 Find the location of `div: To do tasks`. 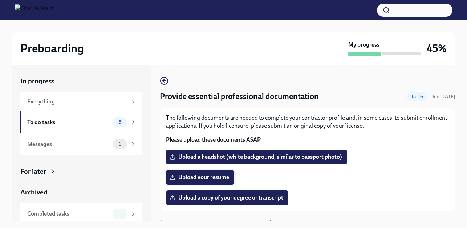

div: To do tasks is located at coordinates (68, 122).